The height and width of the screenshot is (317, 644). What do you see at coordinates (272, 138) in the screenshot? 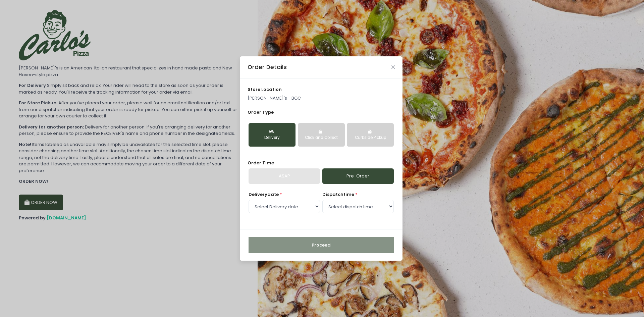
I see `div: Delivery` at bounding box center [272, 138].